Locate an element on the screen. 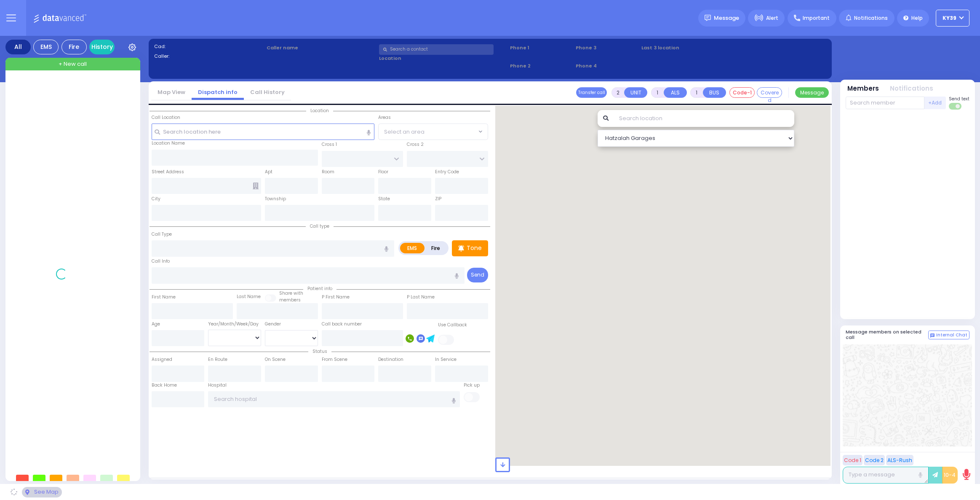  label: Use Callback is located at coordinates (452, 325).